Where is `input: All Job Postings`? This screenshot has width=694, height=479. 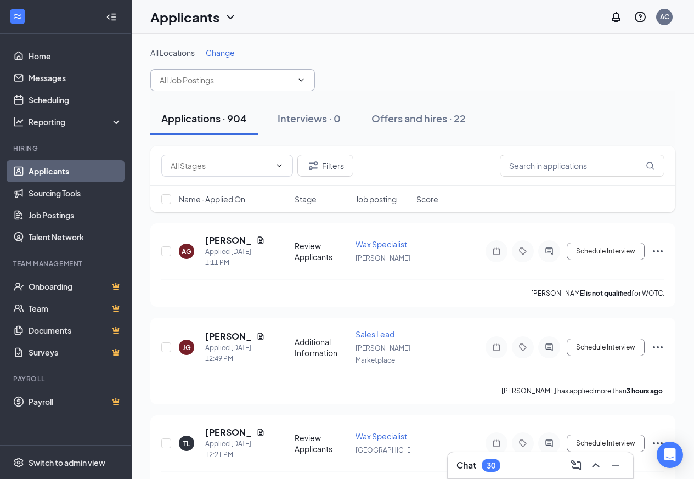 input: All Job Postings is located at coordinates (226, 80).